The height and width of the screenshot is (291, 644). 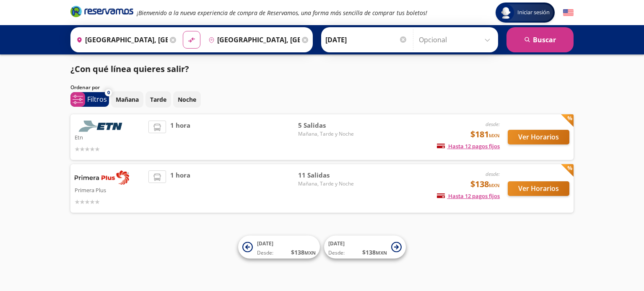 What do you see at coordinates (568, 12) in the screenshot?
I see `button: English` at bounding box center [568, 12].